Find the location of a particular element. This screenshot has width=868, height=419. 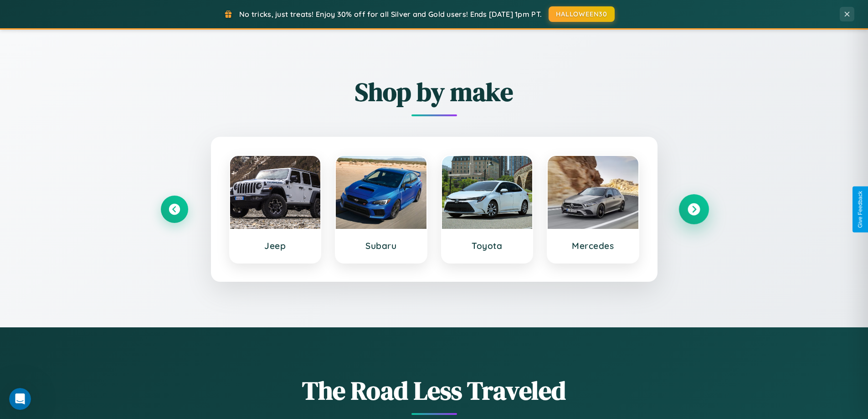

h3: Subaru is located at coordinates (381, 246).